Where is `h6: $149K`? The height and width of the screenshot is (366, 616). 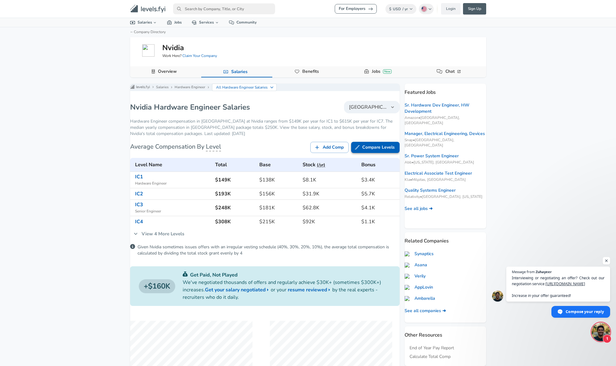
h6: $149K is located at coordinates (235, 180).